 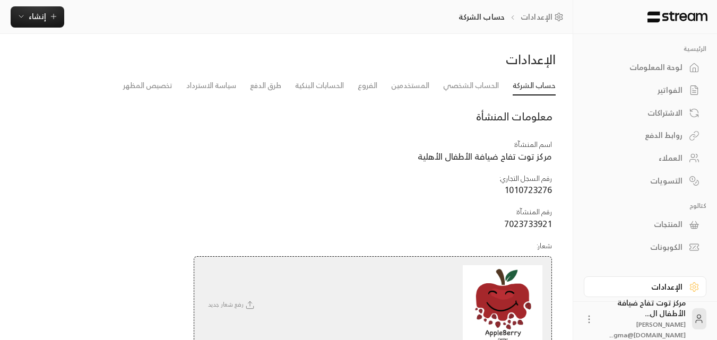 What do you see at coordinates (471, 85) in the screenshot?
I see `a: الحساب الشخصي` at bounding box center [471, 85].